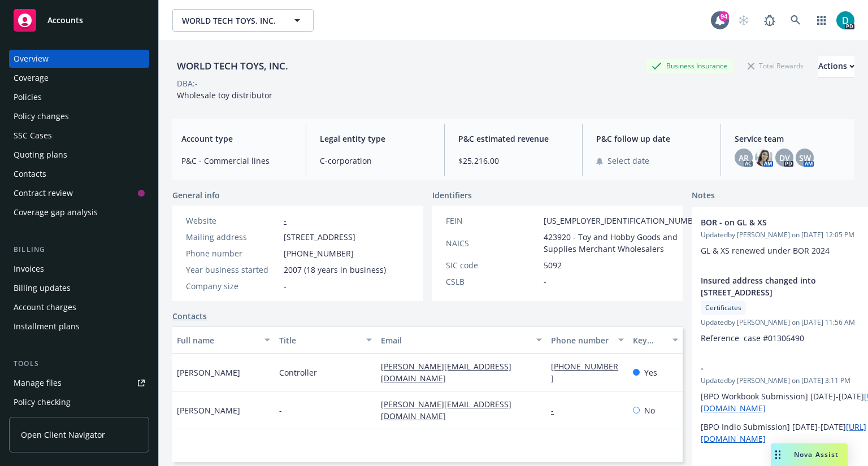  What do you see at coordinates (79, 135) in the screenshot?
I see `a: SSC Cases` at bounding box center [79, 135].